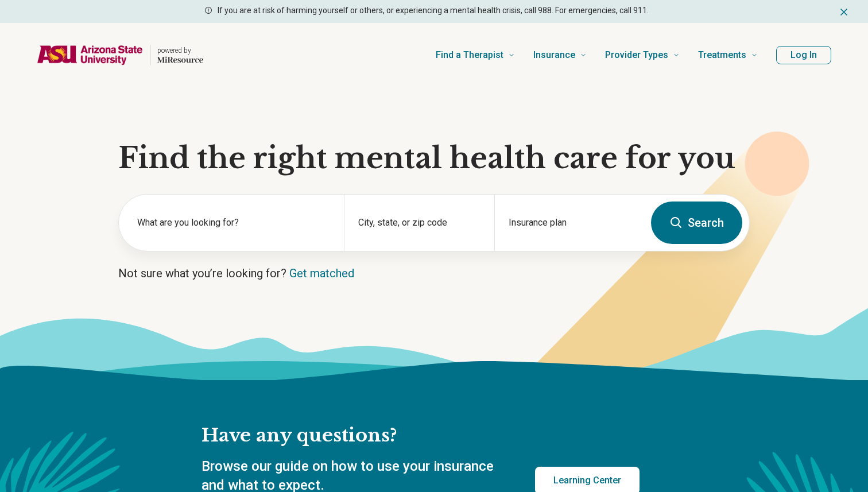 The width and height of the screenshot is (868, 492). I want to click on h1: Find the right mental health care for you, so click(434, 159).